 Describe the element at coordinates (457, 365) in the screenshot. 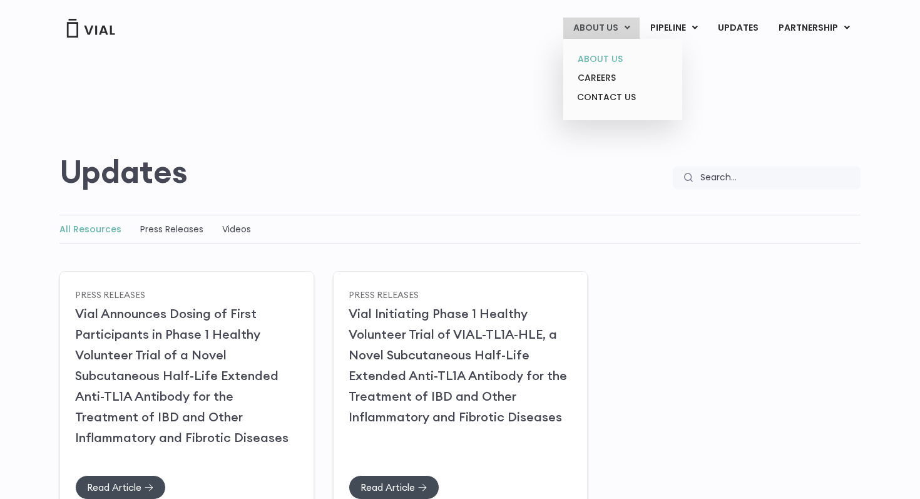

I see `a: Vial Initiating Phase 1 Healthy Volunteer Trial of VIAL-TL1A-HLE, a Novel Subcutaneous Half-Life ...` at that location.